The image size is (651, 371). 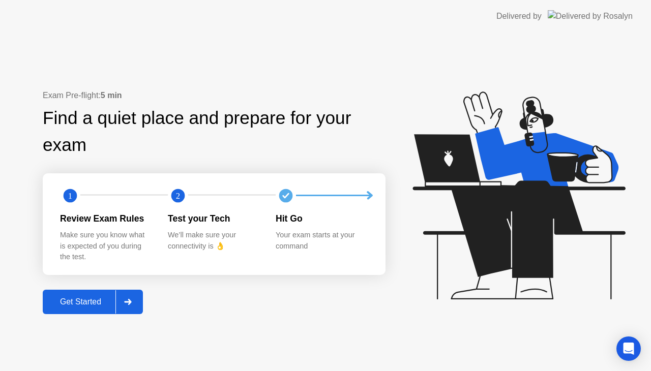 I want to click on text: 2, so click(x=178, y=195).